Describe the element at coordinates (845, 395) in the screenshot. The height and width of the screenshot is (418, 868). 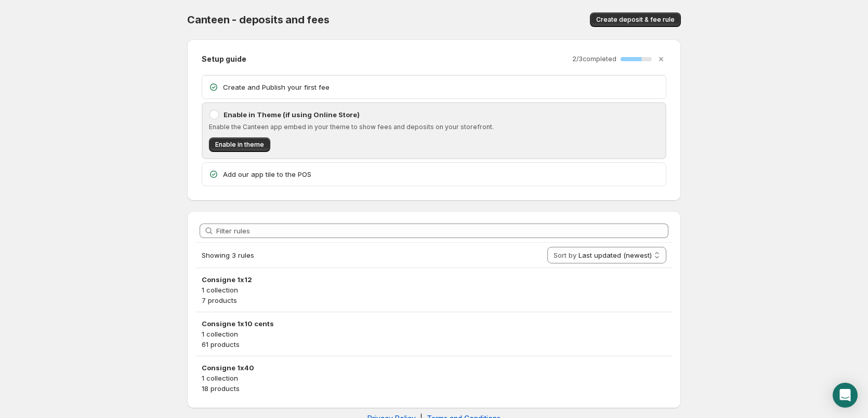
I see `div: Open Intercom Messenger` at that location.